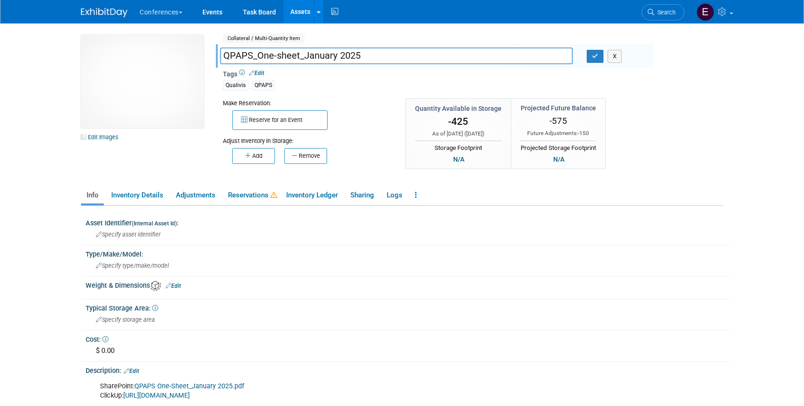 The width and height of the screenshot is (804, 406). Describe the element at coordinates (407, 284) in the screenshot. I see `div: Weight & Dimensions` at that location.